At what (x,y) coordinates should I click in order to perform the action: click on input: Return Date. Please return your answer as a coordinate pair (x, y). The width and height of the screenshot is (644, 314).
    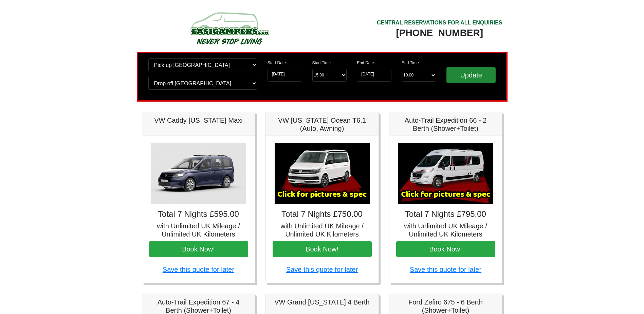
    Looking at the image, I should click on (374, 75).